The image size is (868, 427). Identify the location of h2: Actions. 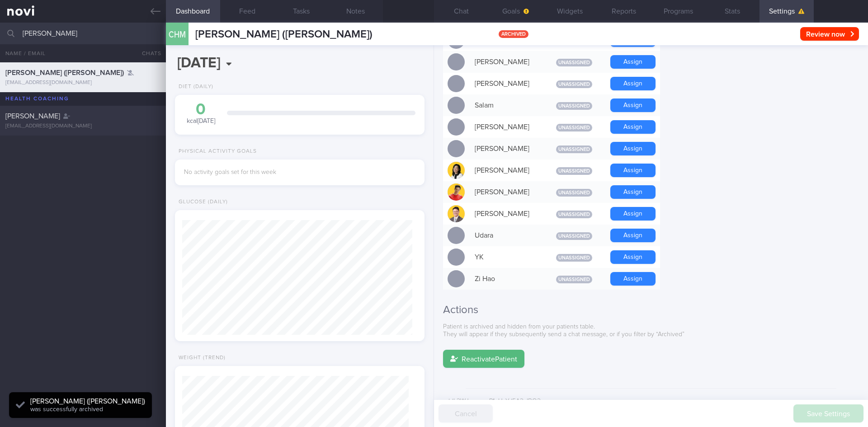
(651, 310).